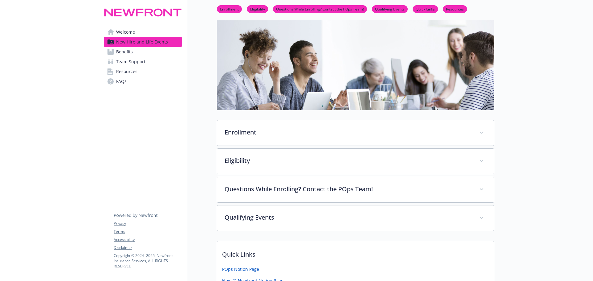  Describe the element at coordinates (348, 132) in the screenshot. I see `p: Enrollment` at that location.